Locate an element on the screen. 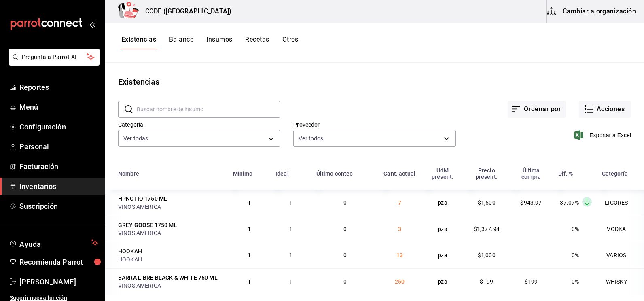  div: navigation tabs is located at coordinates (210, 43).